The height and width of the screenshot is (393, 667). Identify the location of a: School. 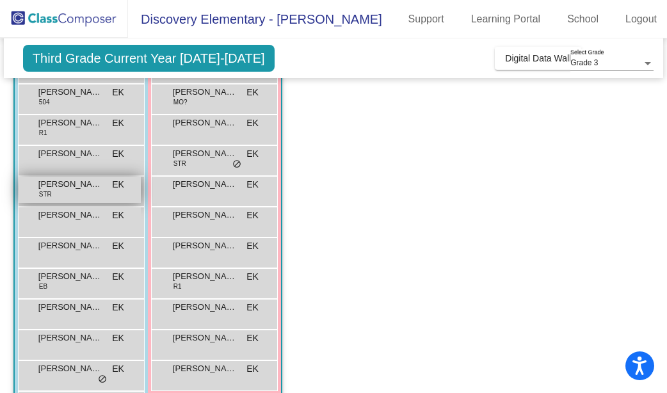
(582, 19).